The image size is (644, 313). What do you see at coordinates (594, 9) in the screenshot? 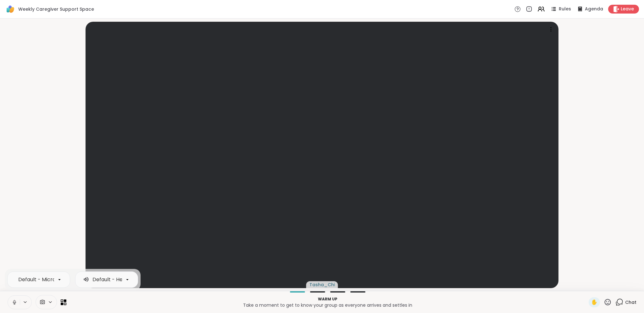
I see `span: Agenda` at bounding box center [594, 9].